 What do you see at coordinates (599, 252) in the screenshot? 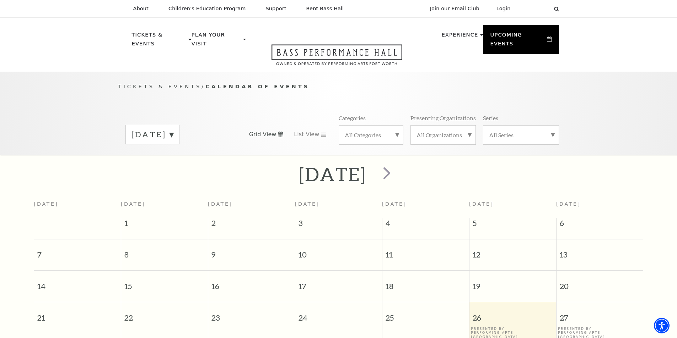
I see `span: 13` at bounding box center [599, 252].